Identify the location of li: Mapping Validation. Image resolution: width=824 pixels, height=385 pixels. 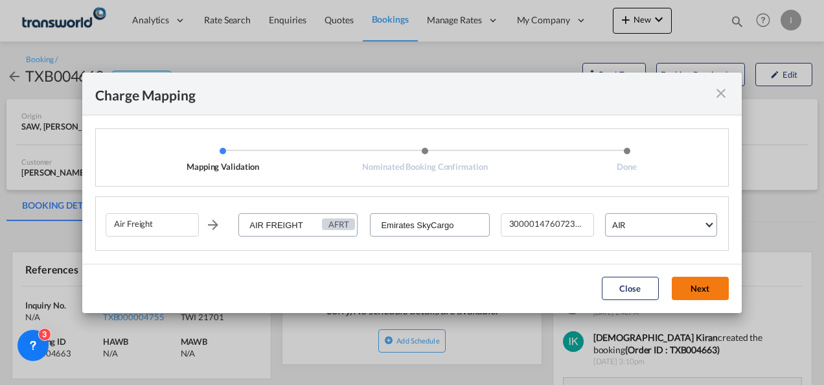
(223, 159).